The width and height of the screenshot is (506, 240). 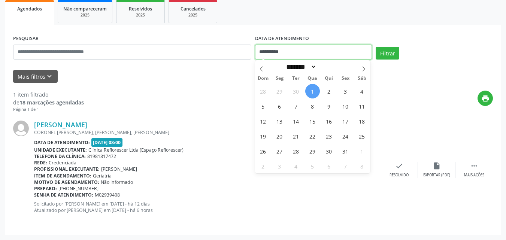 What do you see at coordinates (67, 182) in the screenshot?
I see `b: Motivo de agendamento:` at bounding box center [67, 182].